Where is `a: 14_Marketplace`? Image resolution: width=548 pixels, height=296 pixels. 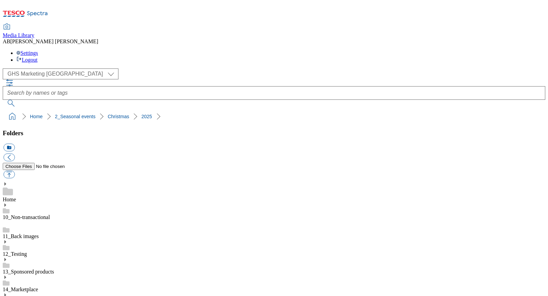
a: 14_Marketplace is located at coordinates (20, 289).